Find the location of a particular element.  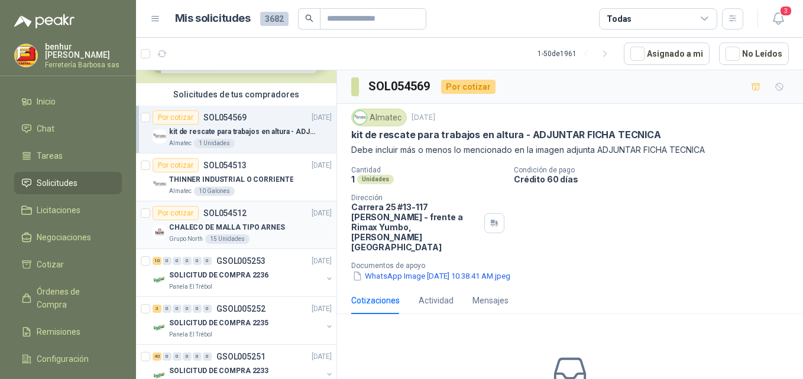

img: Logo peakr is located at coordinates (44, 21).